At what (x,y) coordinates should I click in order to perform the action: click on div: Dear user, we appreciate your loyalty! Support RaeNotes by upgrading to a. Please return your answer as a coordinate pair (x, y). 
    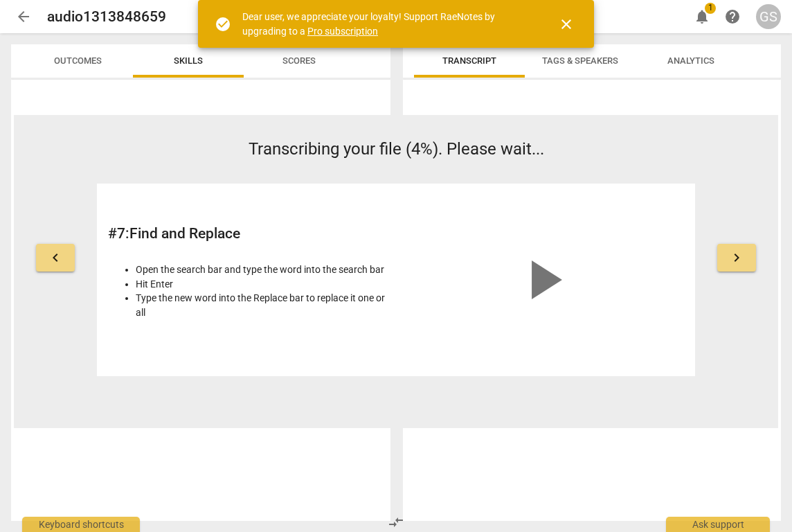
    Looking at the image, I should click on (388, 23).